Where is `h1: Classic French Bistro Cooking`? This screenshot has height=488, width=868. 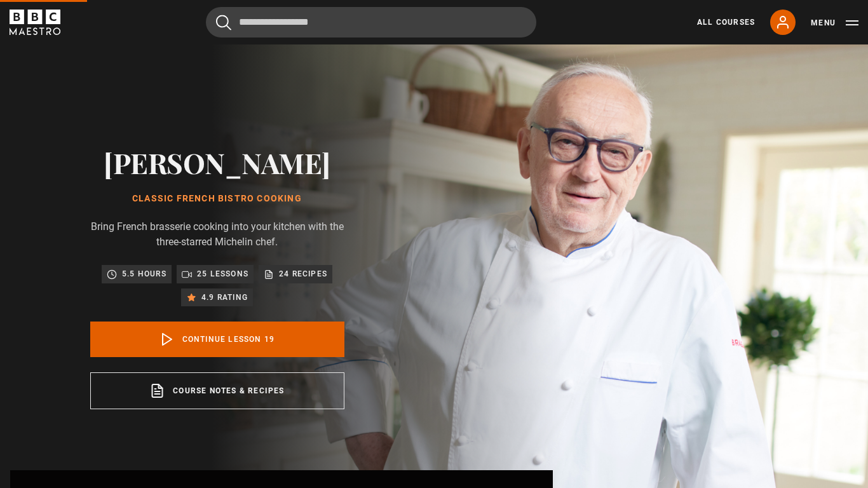
h1: Classic French Bistro Cooking is located at coordinates (217, 199).